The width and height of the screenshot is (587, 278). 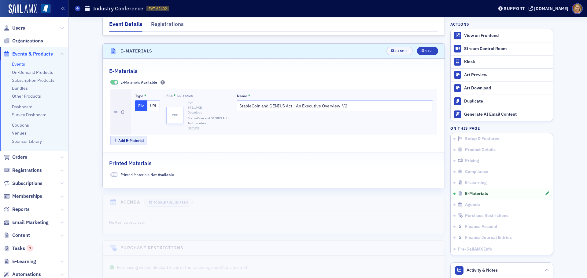 What do you see at coordinates (23, 41) in the screenshot?
I see `a: Organizations` at bounding box center [23, 41].